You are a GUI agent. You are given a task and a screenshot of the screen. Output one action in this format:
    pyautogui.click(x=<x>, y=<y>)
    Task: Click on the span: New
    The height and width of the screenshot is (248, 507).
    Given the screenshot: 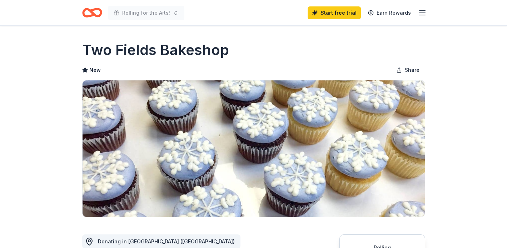 What is the action you would take?
    pyautogui.click(x=95, y=70)
    